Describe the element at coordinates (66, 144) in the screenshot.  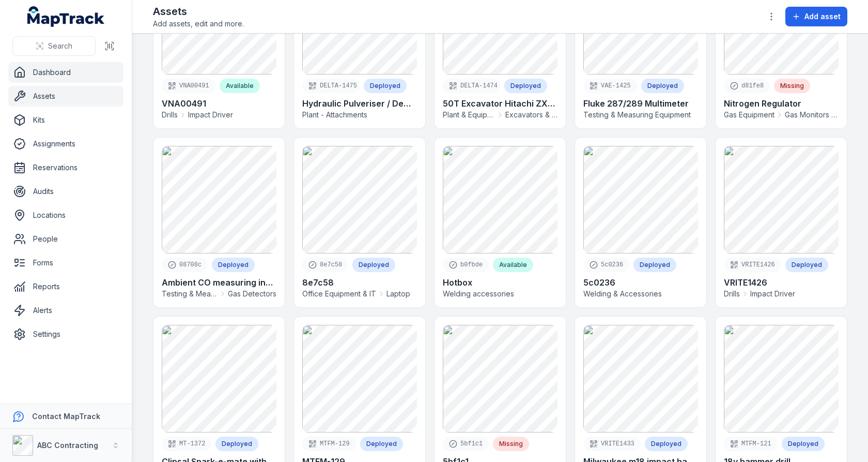
I see `a: Assignments` at that location.